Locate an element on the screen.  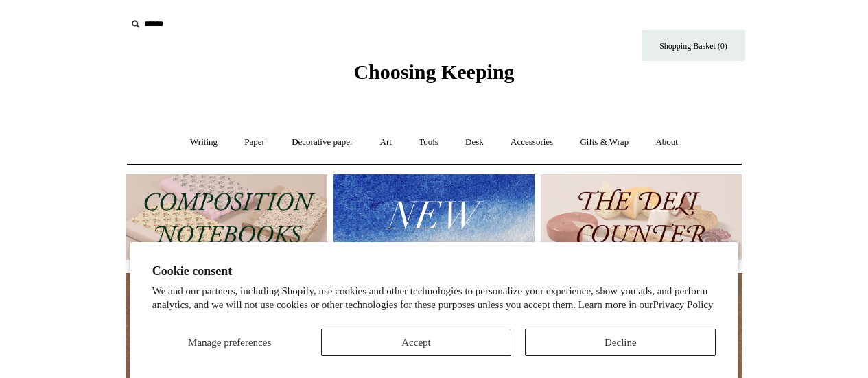
a: Privacy Policy is located at coordinates (683, 304).